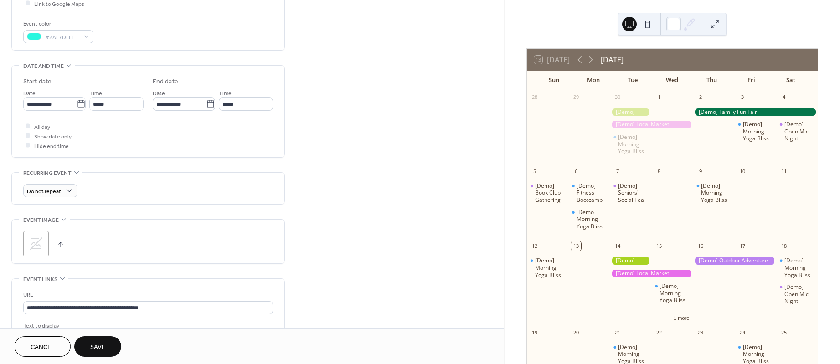  I want to click on div: 1, so click(659, 97).